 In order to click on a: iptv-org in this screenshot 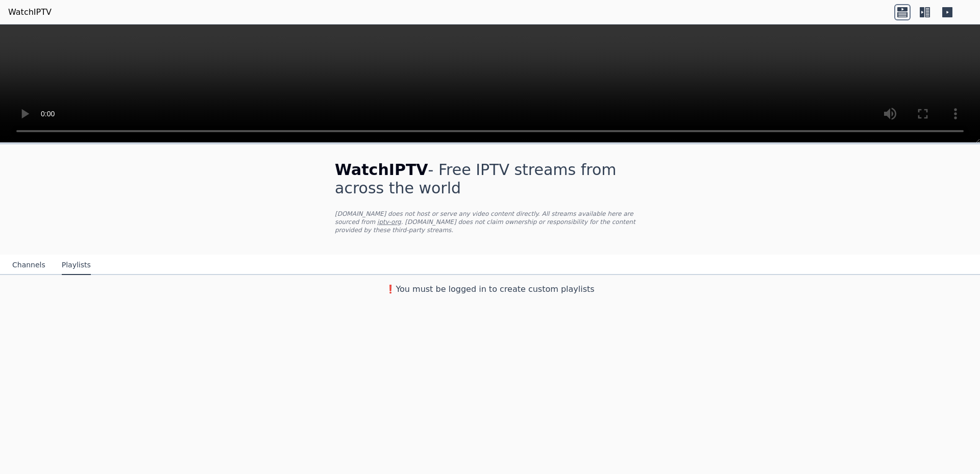, I will do `click(389, 222)`.